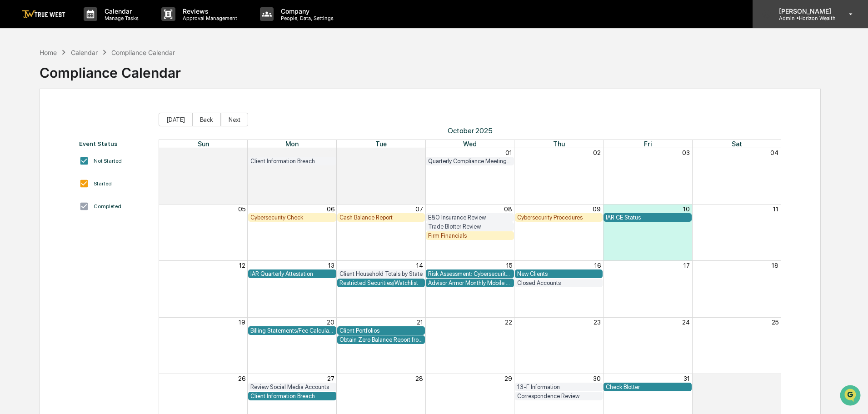 This screenshot has width=868, height=414. What do you see at coordinates (330, 209) in the screenshot?
I see `button: 06` at bounding box center [330, 209].